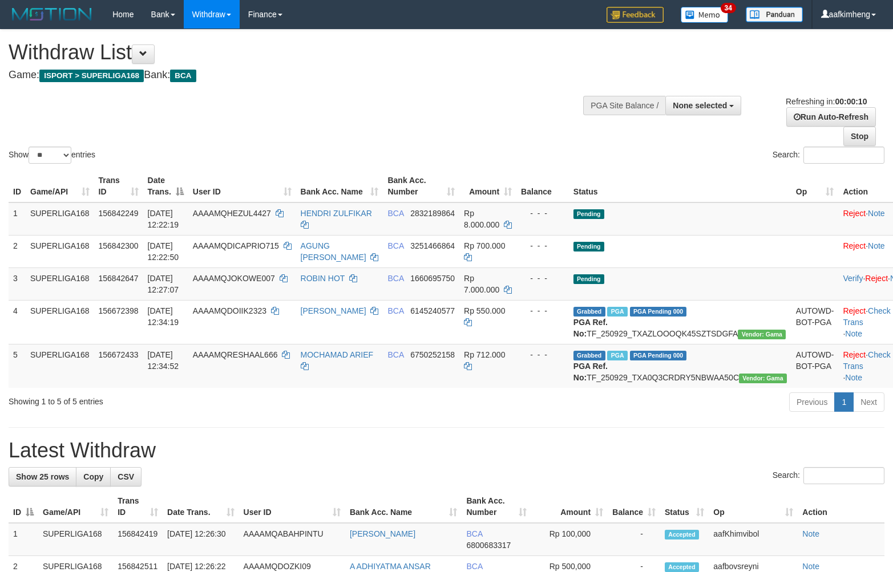 Image resolution: width=893 pixels, height=572 pixels. What do you see at coordinates (242, 186) in the screenshot?
I see `th: User ID: activate to sort column ascending` at bounding box center [242, 186].